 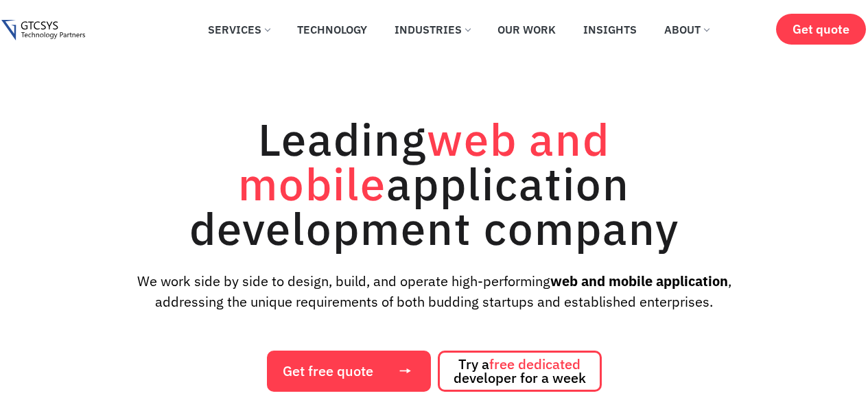 What do you see at coordinates (686, 29) in the screenshot?
I see `a: About` at bounding box center [686, 29].